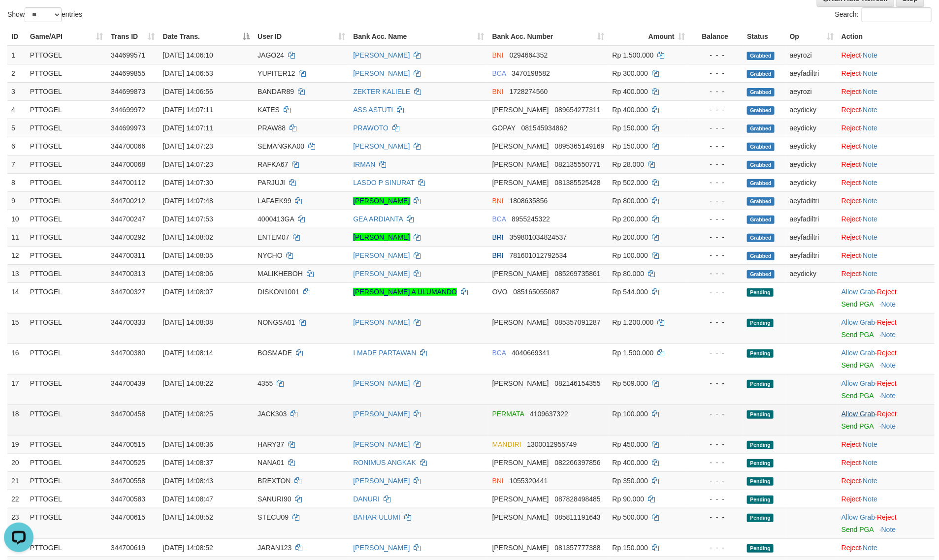  I want to click on td: aeyfadiltri, so click(812, 73).